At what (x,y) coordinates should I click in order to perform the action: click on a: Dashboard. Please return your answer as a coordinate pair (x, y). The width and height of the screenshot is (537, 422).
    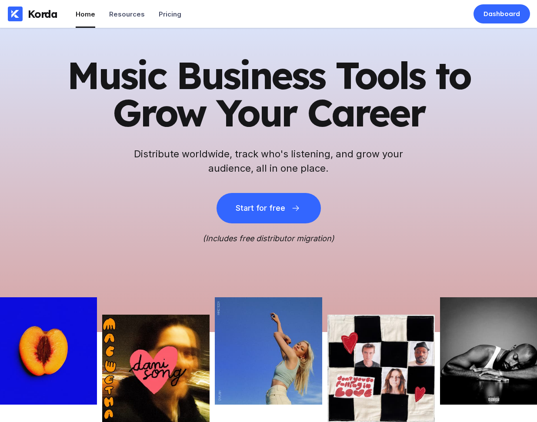
    Looking at the image, I should click on (502, 14).